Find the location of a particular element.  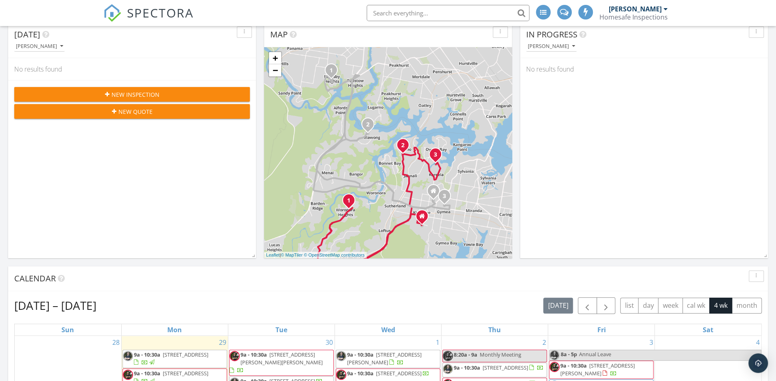

a: Go to September 30, 2025 is located at coordinates (329, 343).